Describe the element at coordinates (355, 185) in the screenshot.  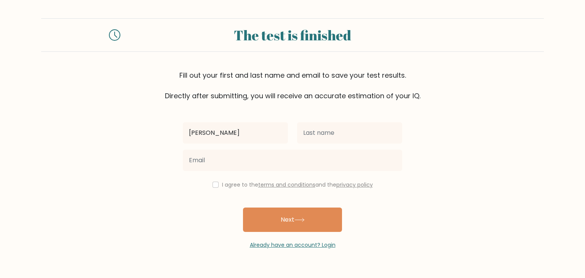
I see `a: privacy policy` at that location.